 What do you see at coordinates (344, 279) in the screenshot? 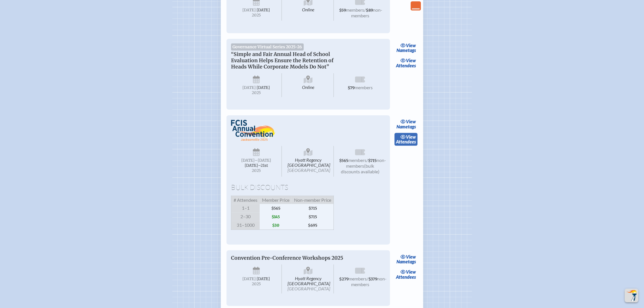
I see `span: $279` at bounding box center [344, 279].